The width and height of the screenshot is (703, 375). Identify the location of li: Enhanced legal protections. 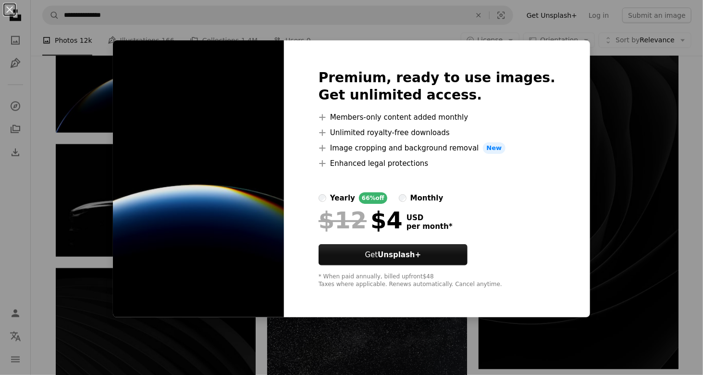
(437, 163).